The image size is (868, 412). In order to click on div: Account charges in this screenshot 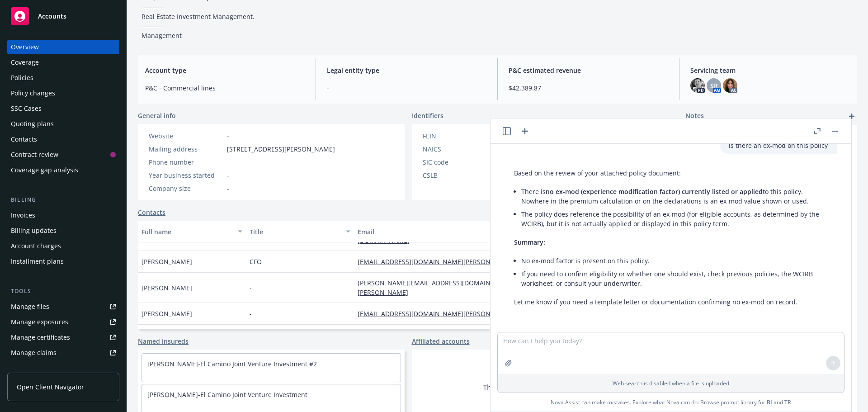, I will do `click(36, 246)`.